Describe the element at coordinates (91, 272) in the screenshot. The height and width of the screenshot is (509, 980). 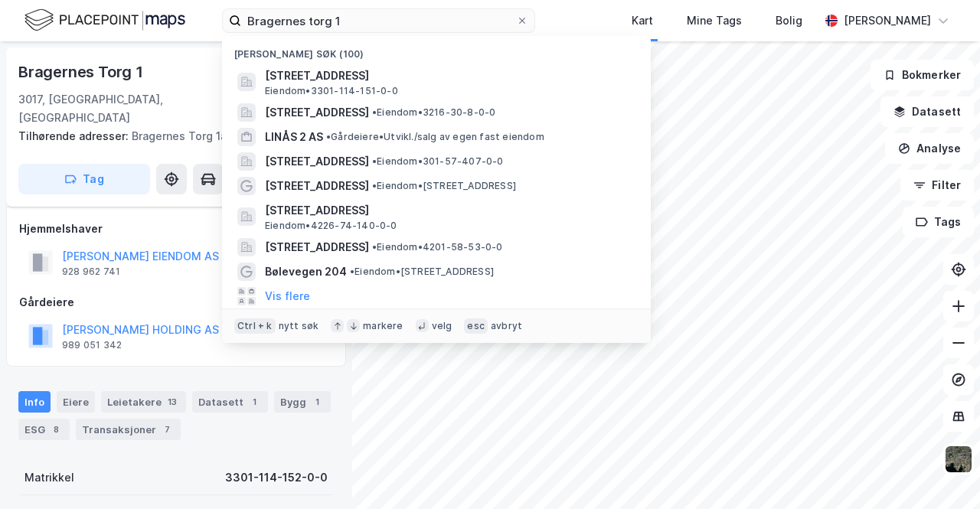
I see `div: 928 962 741` at that location.